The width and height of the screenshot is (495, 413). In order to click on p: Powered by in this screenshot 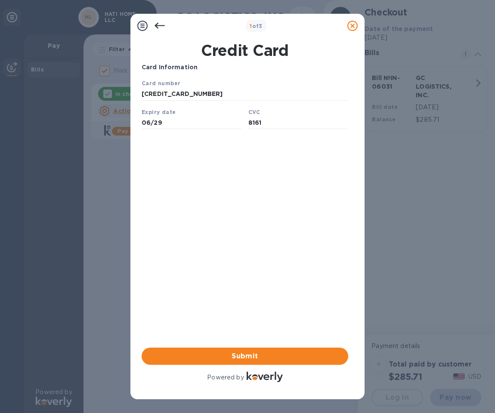, I will do `click(225, 378)`.